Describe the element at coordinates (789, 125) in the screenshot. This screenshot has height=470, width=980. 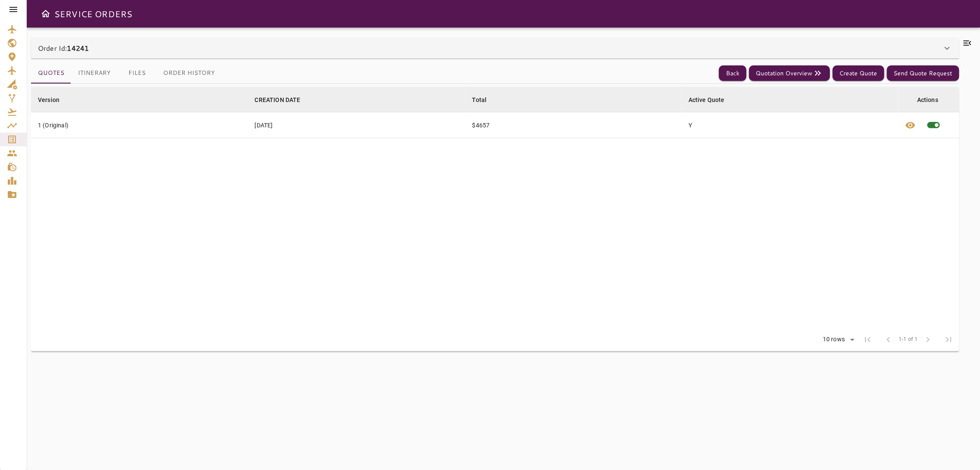
I see `td: Y` at that location.